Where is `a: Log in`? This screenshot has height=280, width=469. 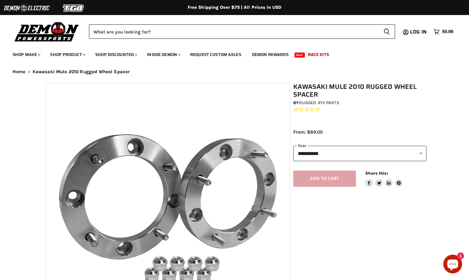 a: Log in is located at coordinates (419, 32).